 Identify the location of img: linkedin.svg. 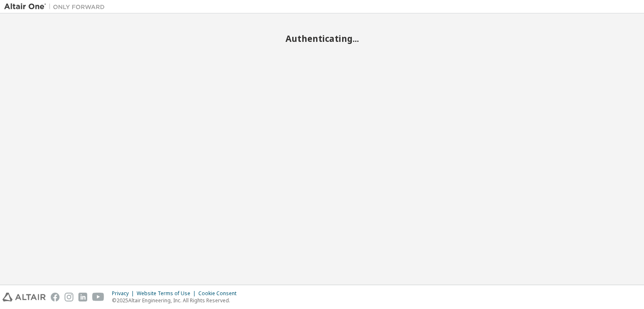
(83, 297).